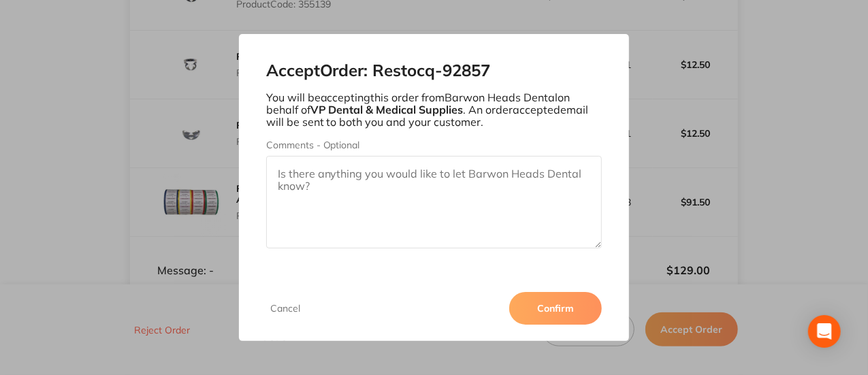  I want to click on h2: Accept Order: Restocq- 92857, so click(434, 71).